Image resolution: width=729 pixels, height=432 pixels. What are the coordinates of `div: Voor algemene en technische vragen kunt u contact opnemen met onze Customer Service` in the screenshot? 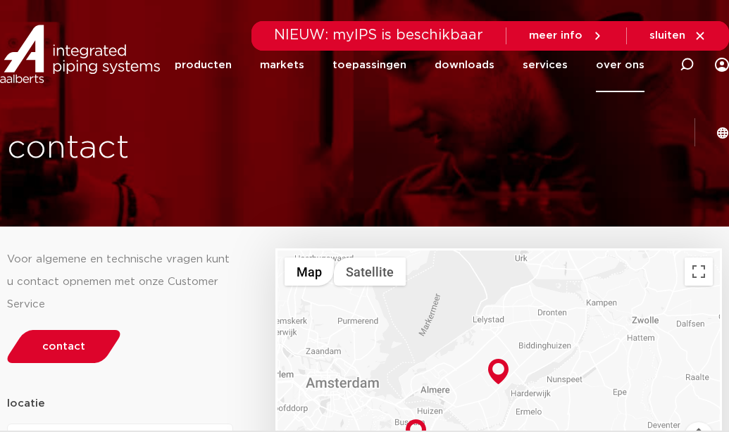 It's located at (120, 282).